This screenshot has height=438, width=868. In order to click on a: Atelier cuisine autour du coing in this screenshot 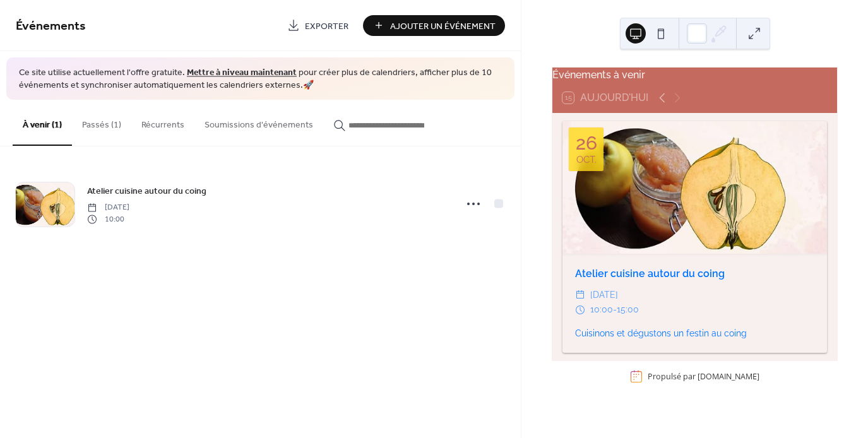, I will do `click(146, 190)`.